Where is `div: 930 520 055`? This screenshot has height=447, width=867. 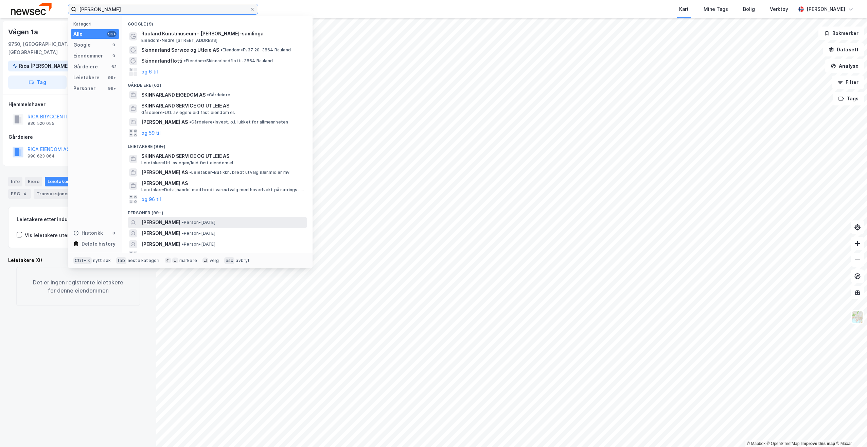
div: 930 520 055 is located at coordinates (41, 123).